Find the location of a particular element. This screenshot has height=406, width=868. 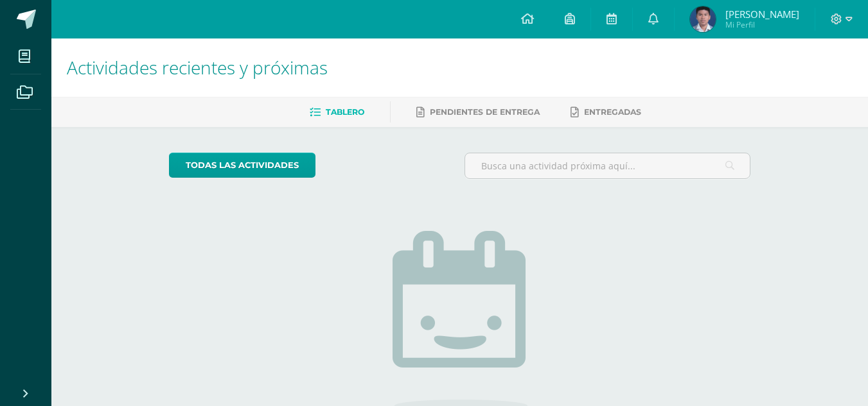

span: Mi Perfil is located at coordinates (762, 25).